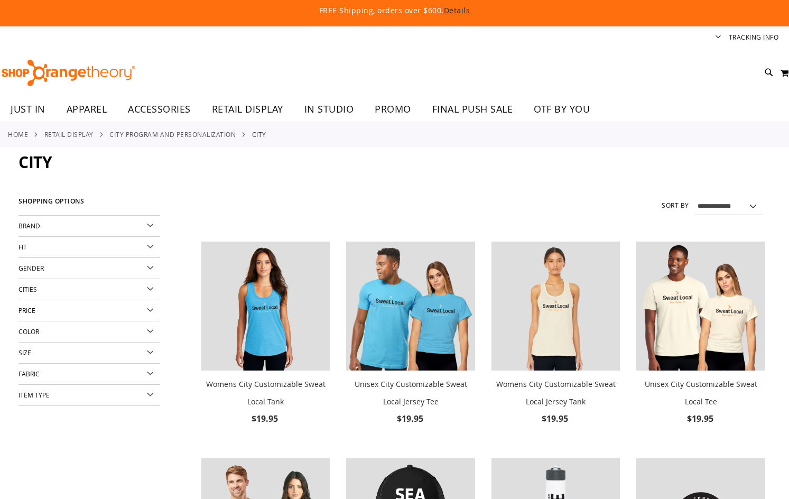 This screenshot has height=499, width=789. What do you see at coordinates (89, 353) in the screenshot?
I see `div: Size` at bounding box center [89, 353].